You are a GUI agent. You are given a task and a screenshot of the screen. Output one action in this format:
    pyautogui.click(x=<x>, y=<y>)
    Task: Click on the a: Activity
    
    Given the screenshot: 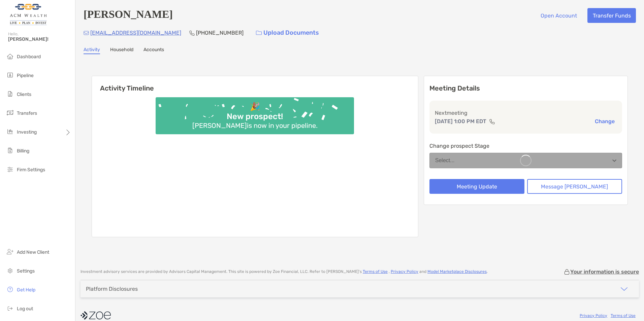 What is the action you would take?
    pyautogui.click(x=92, y=51)
    